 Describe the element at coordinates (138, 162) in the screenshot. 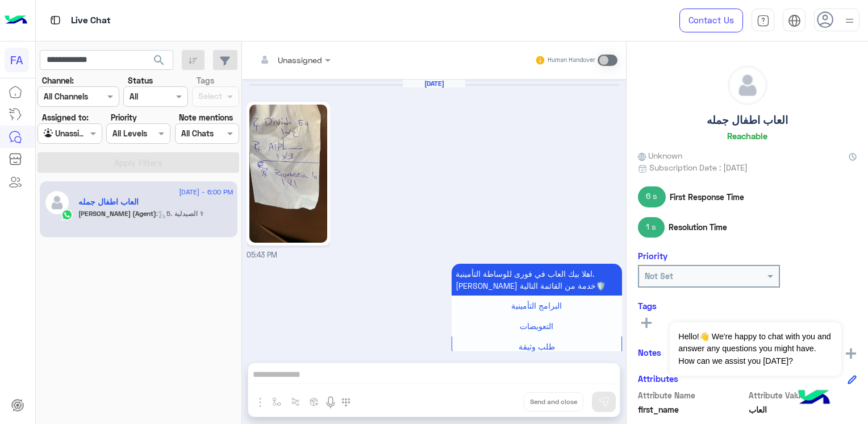

I see `button: Apply Filters` at that location.